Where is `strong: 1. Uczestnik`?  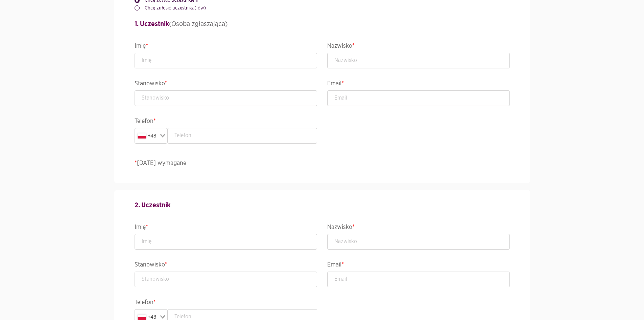 strong: 1. Uczestnik is located at coordinates (152, 24).